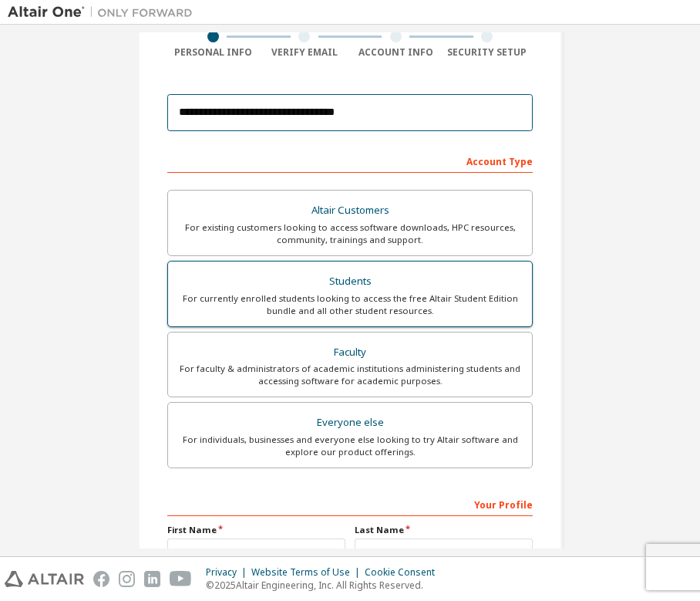  Describe the element at coordinates (350, 353) in the screenshot. I see `div: Faculty` at that location.